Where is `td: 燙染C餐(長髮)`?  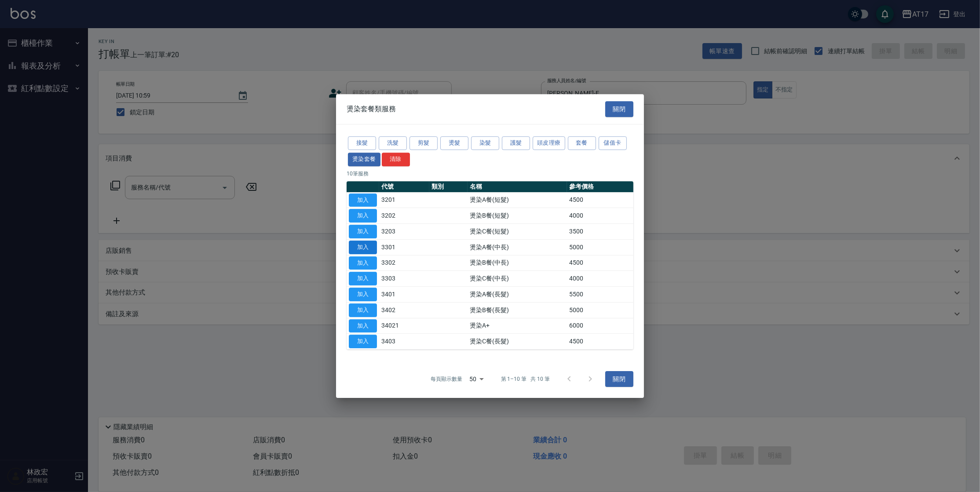 td: 燙染C餐(長髮) is located at coordinates (517, 342).